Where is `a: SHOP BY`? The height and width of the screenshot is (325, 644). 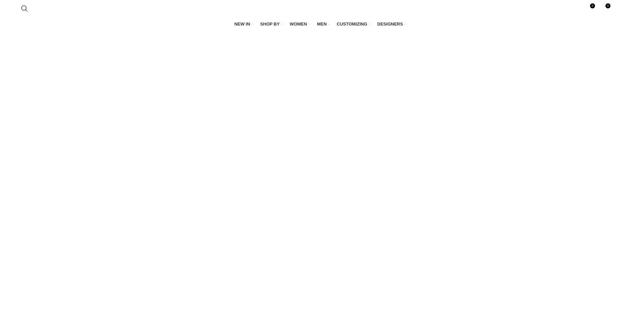
a: SHOP BY is located at coordinates (272, 24).